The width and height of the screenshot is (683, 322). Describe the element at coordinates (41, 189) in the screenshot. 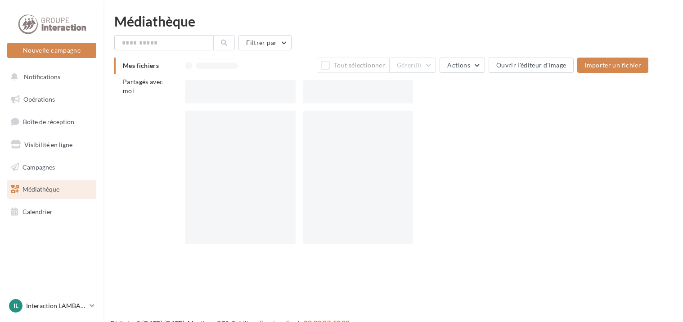

I see `span: Médiathèque` at that location.